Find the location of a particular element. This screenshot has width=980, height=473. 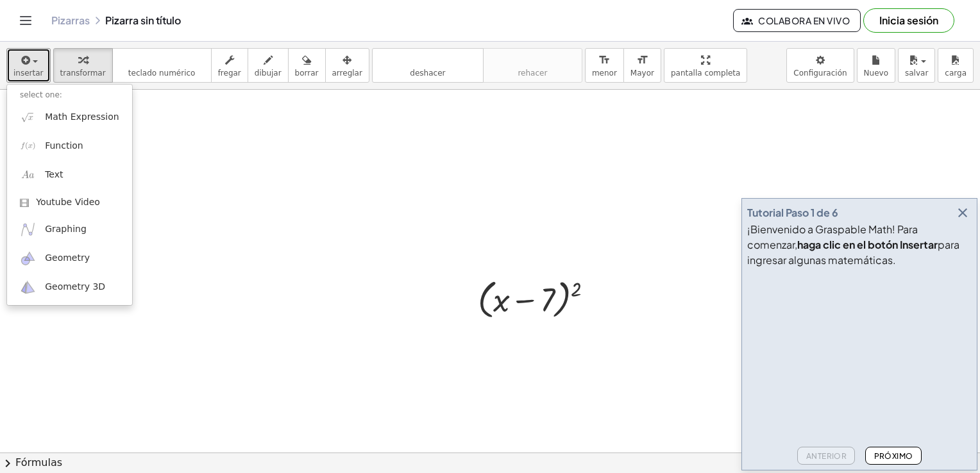

span: Text is located at coordinates (54, 175).